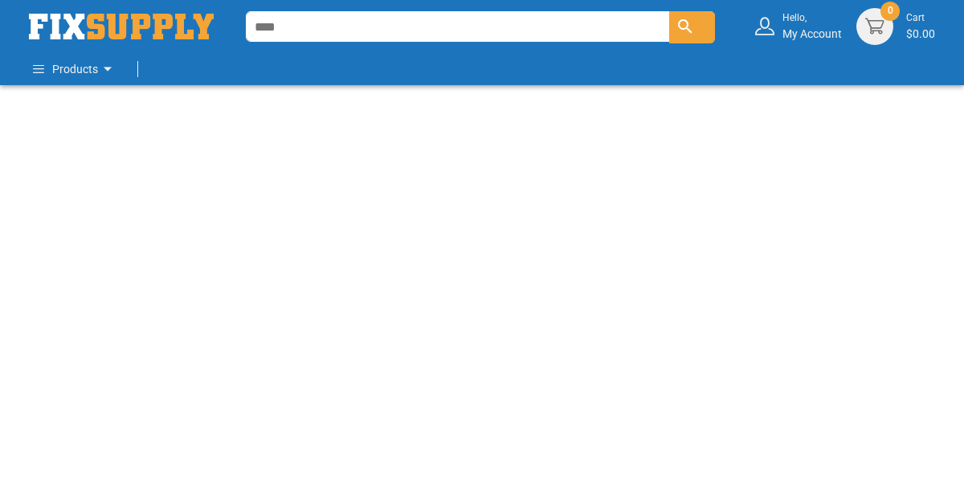  I want to click on a: store logo, so click(121, 26).